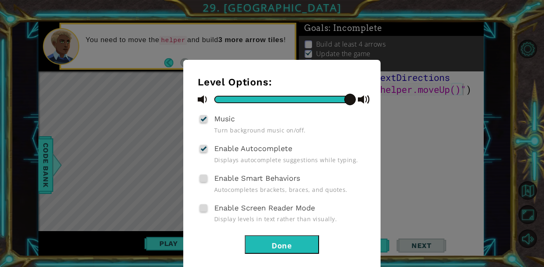  What do you see at coordinates (282, 244) in the screenshot?
I see `button: Done` at bounding box center [282, 244].